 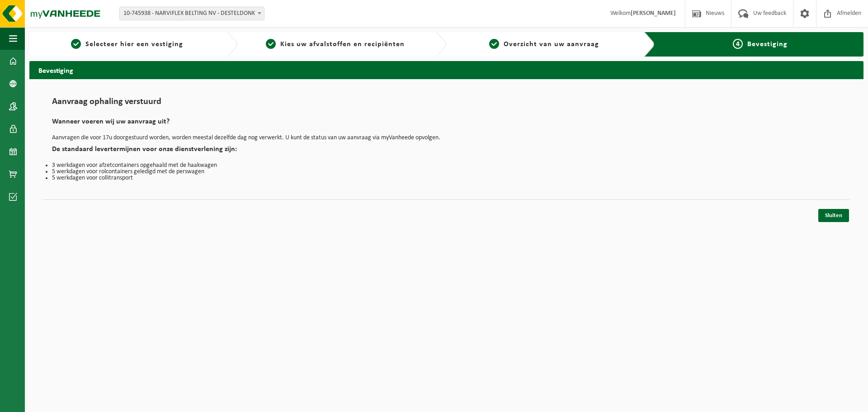 What do you see at coordinates (446, 138) in the screenshot?
I see `p: Aanvragen die voor 17u doorgestuurd worden, worden meestal dezelfde dag nog verwerkt. U kunt de s...` at bounding box center [446, 138].